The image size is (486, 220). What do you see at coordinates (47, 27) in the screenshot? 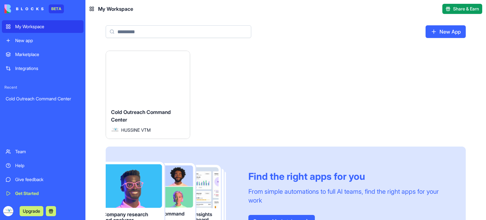
I see `div: My Workspace` at bounding box center [47, 27].